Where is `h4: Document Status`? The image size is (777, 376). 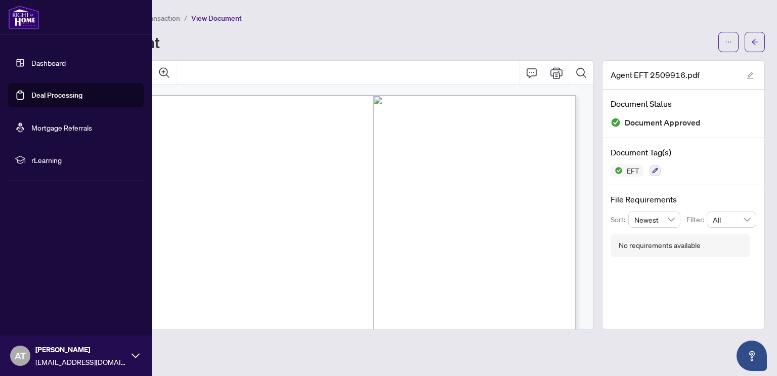
h4: Document Status is located at coordinates (683, 104).